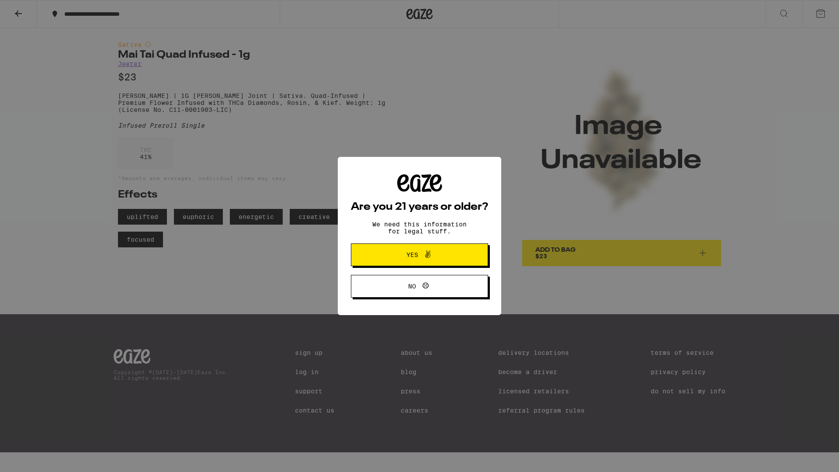 Image resolution: width=839 pixels, height=472 pixels. Describe the element at coordinates (412, 286) in the screenshot. I see `span: No` at that location.